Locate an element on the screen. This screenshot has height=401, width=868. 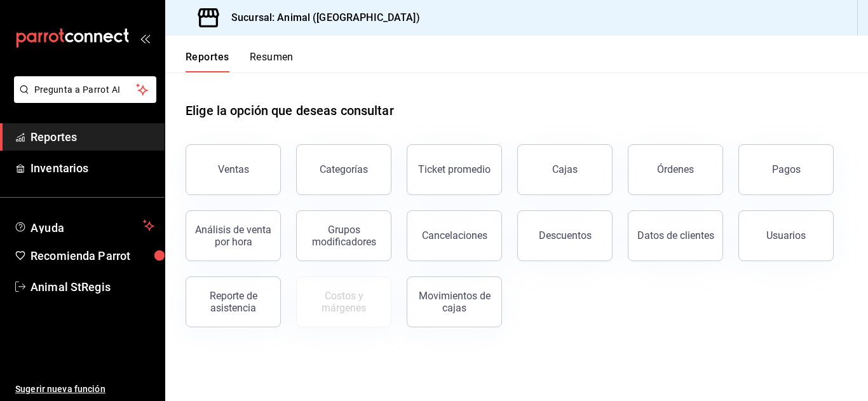
div: Usuarios is located at coordinates (786, 235).